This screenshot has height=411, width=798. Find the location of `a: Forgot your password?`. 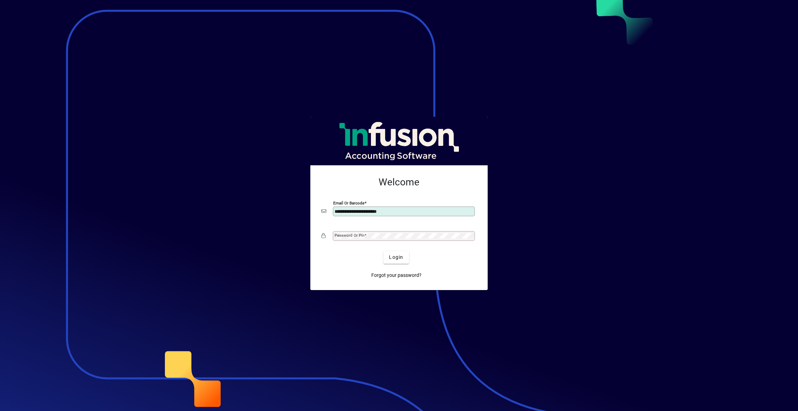

a: Forgot your password? is located at coordinates (396, 275).